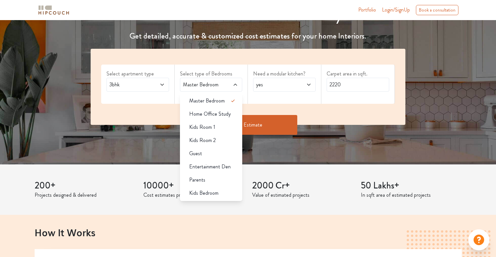  Describe the element at coordinates (248, 16) in the screenshot. I see `h1: Reliable estimates delivered instantly` at that location.